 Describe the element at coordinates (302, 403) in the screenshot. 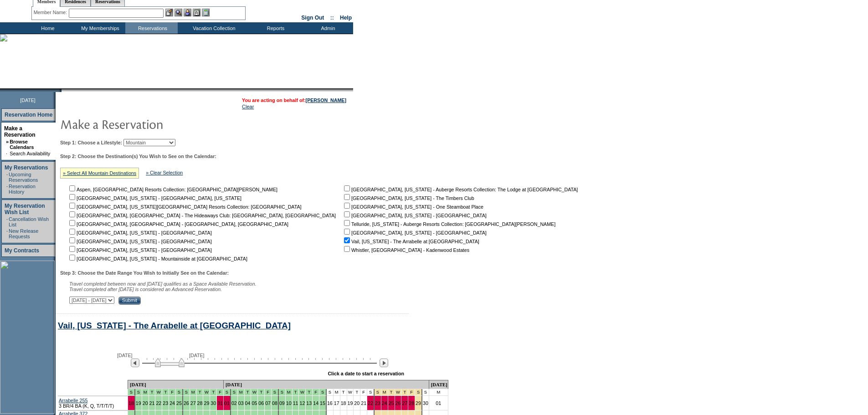

I see `a: 12` at that location.